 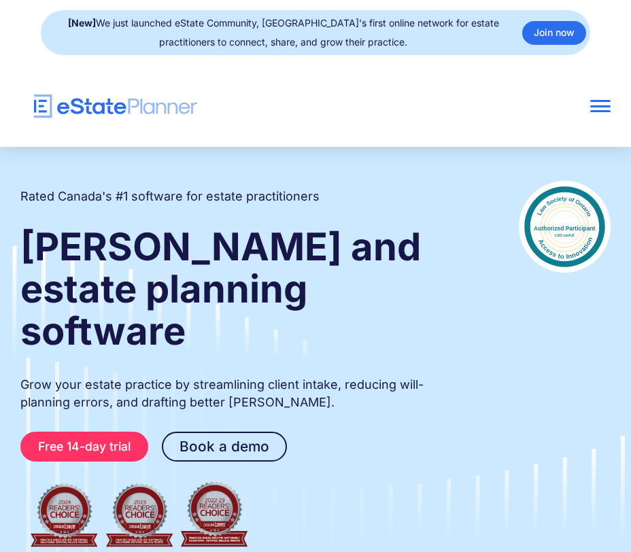 I want to click on h2: Rated Canada's #1 software for estate practitioners, so click(x=170, y=197).